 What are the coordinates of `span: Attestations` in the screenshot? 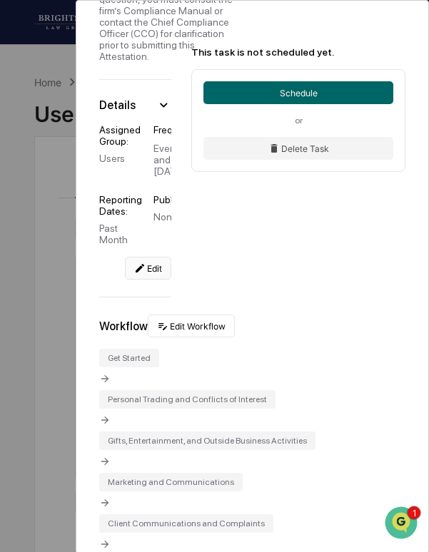 It's located at (147, 299).